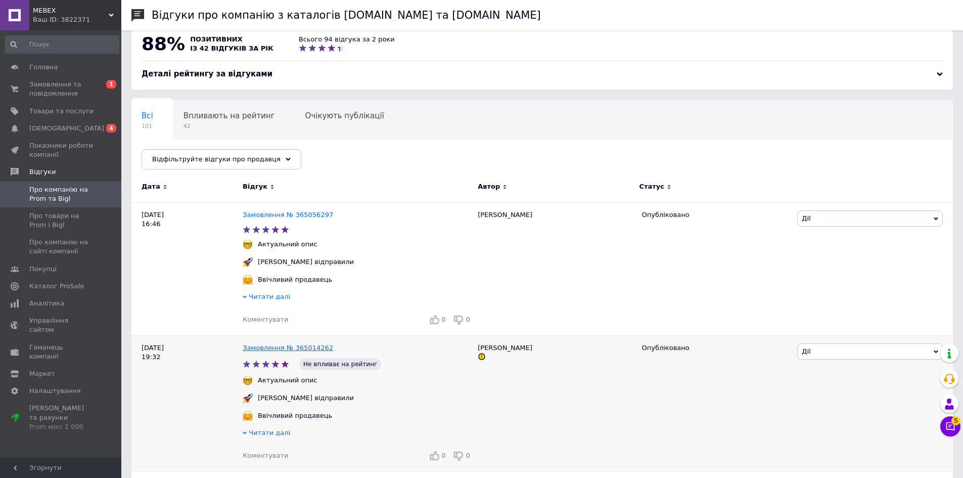 The width and height of the screenshot is (963, 478). Describe the element at coordinates (61, 325) in the screenshot. I see `span: Управління сайтом` at that location.